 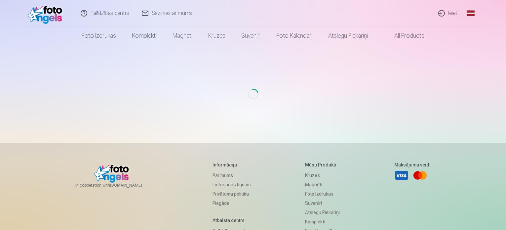 What do you see at coordinates (322, 165) in the screenshot?
I see `h5: Mūsu produkti` at bounding box center [322, 165].